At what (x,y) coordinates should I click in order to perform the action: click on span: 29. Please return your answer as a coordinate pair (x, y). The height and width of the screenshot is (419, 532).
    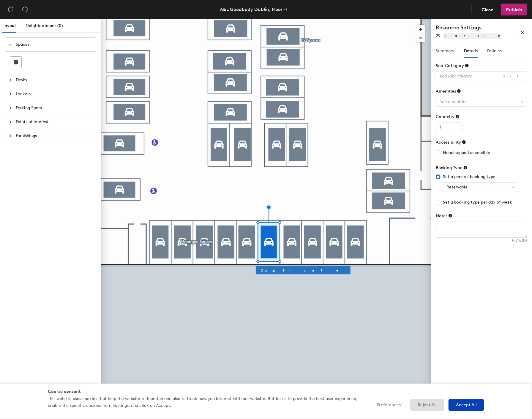
    Looking at the image, I should click on (438, 36).